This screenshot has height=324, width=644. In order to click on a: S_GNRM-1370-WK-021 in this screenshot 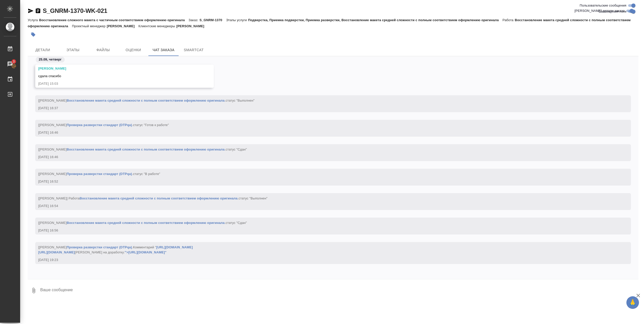, I will do `click(75, 11)`.